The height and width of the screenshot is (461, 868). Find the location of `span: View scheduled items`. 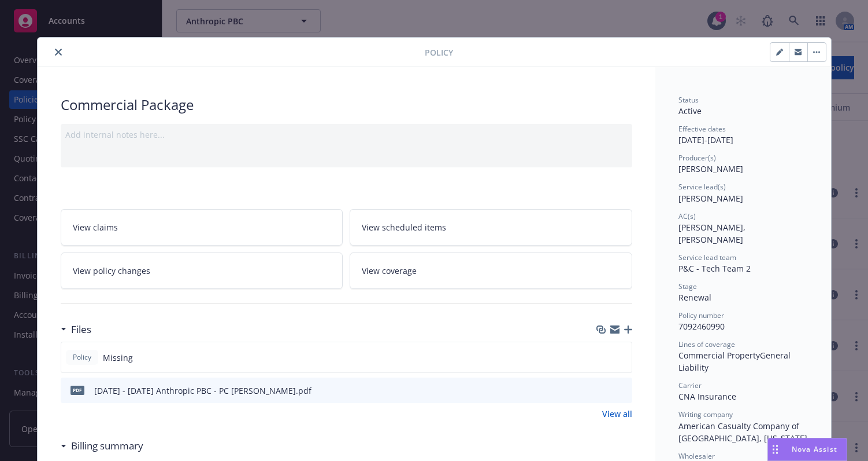

span: View scheduled items is located at coordinates (404, 227).